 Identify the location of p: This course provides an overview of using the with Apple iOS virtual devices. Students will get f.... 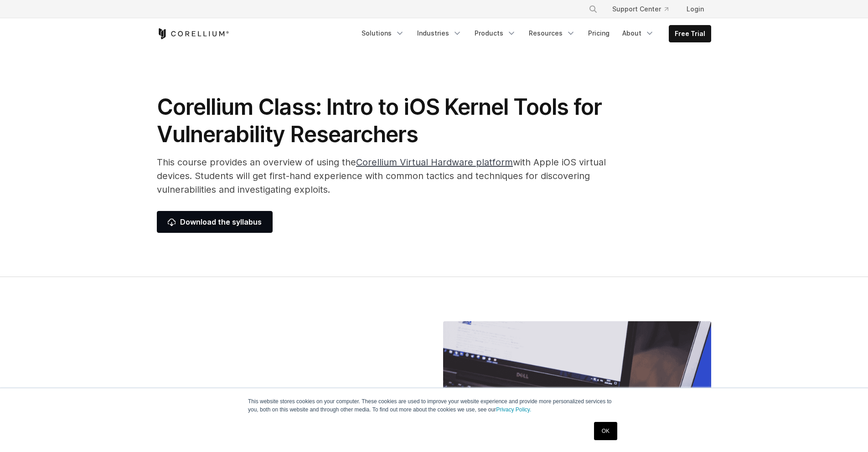
(385, 176).